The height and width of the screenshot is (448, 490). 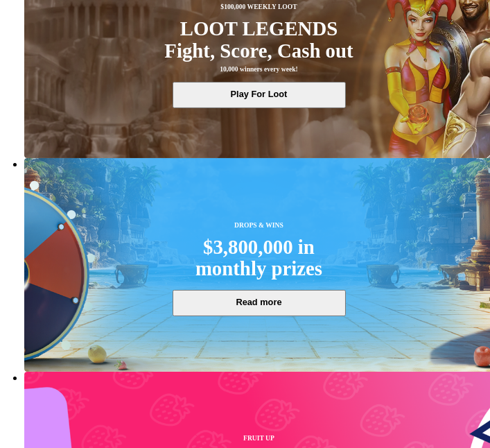 I want to click on span: FRUIT UP, so click(x=259, y=438).